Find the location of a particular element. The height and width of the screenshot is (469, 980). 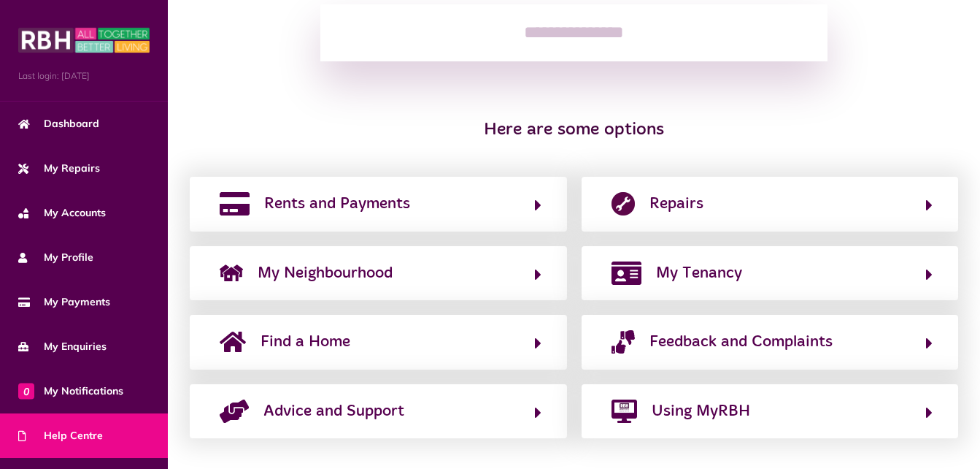

button: Rents and Payments is located at coordinates (379, 204).